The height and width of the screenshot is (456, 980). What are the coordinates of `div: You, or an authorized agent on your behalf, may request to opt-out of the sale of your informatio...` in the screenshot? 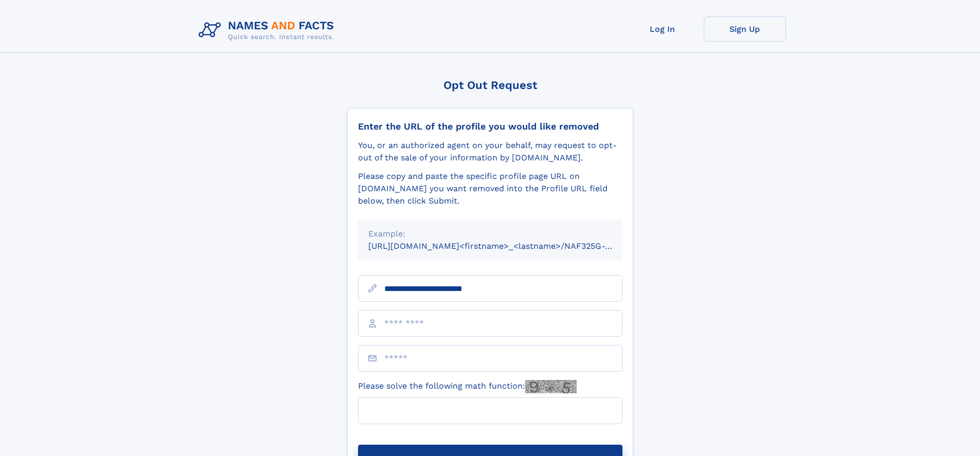 It's located at (490, 151).